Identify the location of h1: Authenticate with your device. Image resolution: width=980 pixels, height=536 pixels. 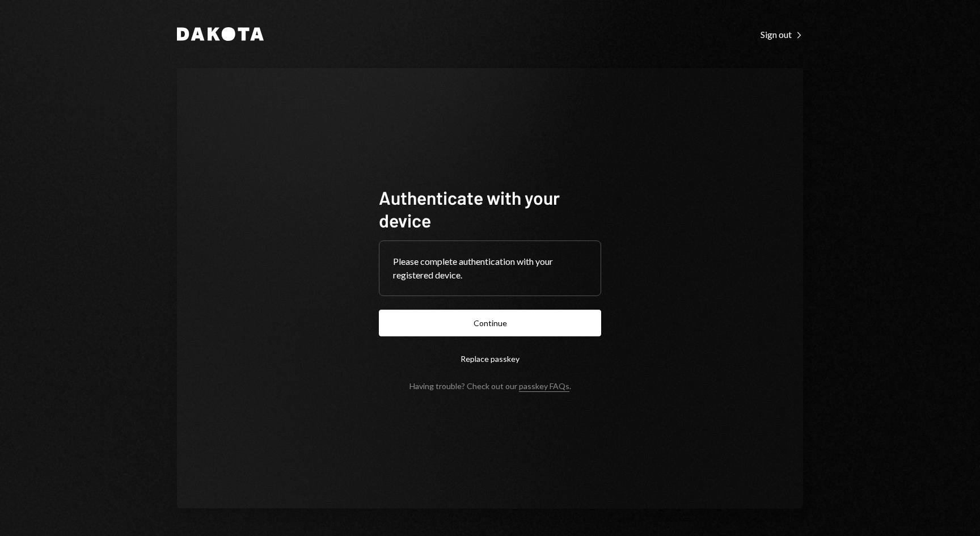
(490, 209).